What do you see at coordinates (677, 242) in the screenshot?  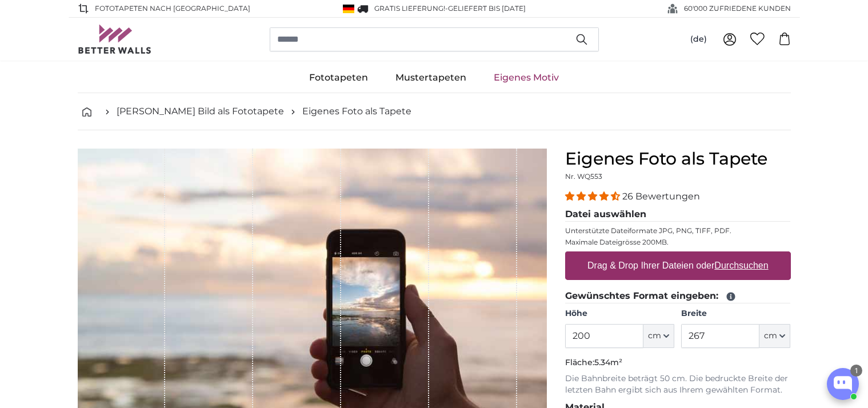 I see `p: Maximale Dateigrösse 200MB.` at bounding box center [677, 242].